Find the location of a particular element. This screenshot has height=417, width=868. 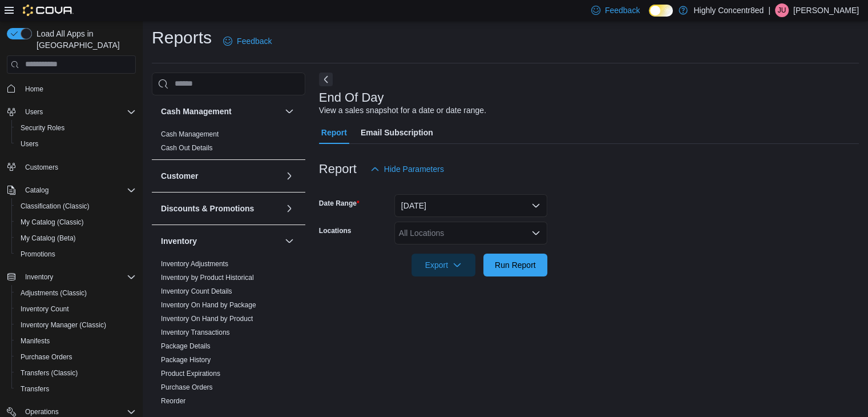

h3: Customer is located at coordinates (179, 176).